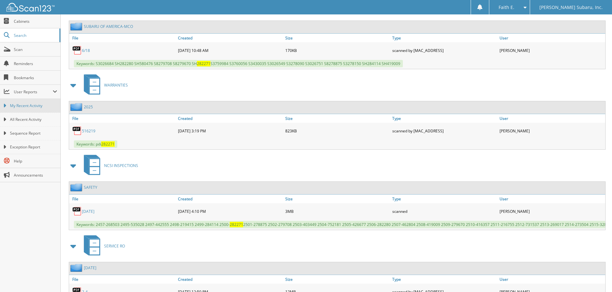 Image resolution: width=612 pixels, height=292 pixels. Describe the element at coordinates (35, 64) in the screenshot. I see `span: Reminders` at that location.